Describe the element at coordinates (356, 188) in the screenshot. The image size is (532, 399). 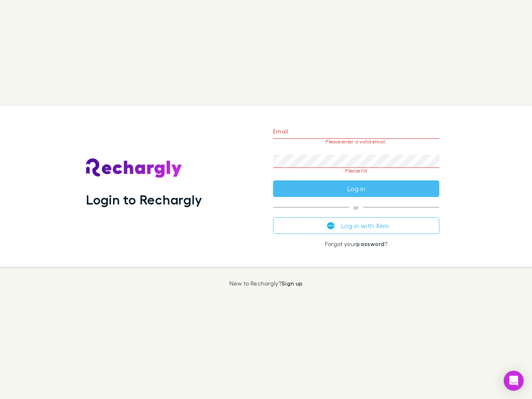
I see `button: Log in` at that location.